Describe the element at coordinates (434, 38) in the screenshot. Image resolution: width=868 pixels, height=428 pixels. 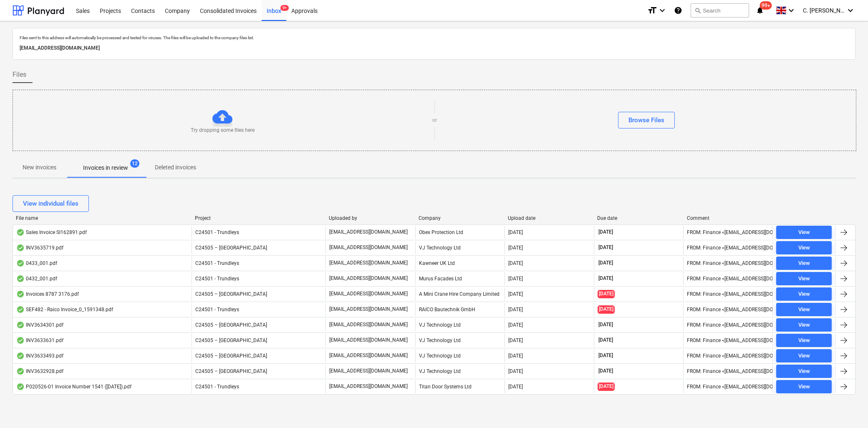
I see `p: Files sent to this address will automatically be processed and tested for viruses. The files will...` at that location.